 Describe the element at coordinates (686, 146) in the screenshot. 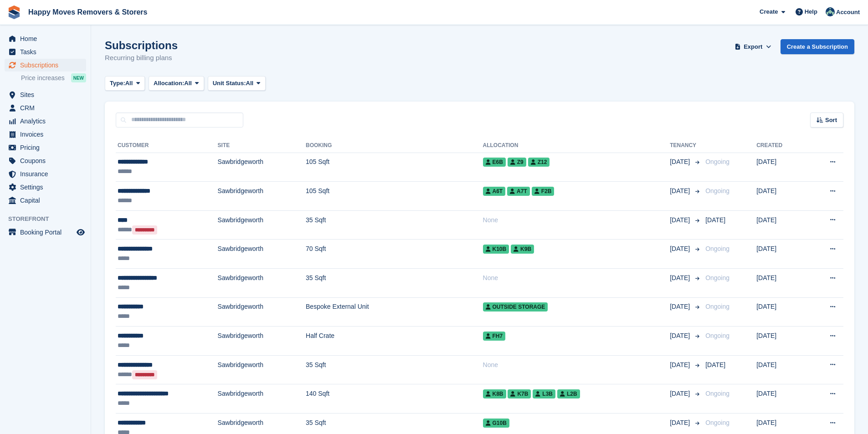

I see `th: Tenancy` at that location.